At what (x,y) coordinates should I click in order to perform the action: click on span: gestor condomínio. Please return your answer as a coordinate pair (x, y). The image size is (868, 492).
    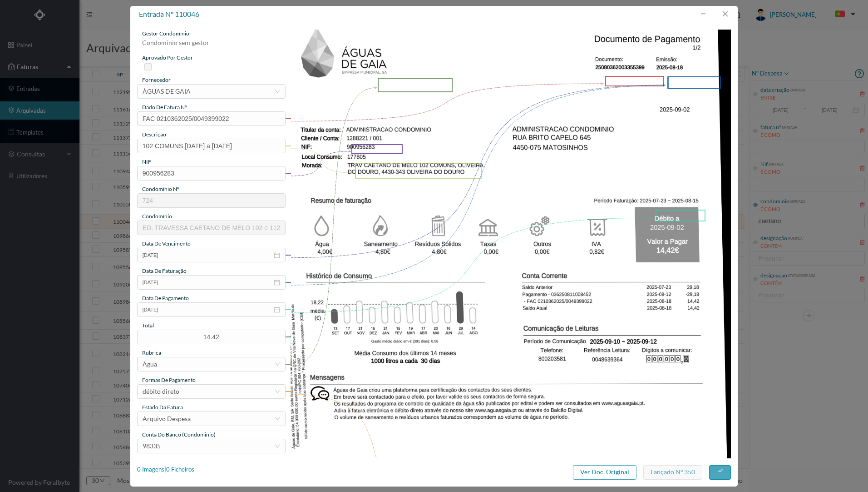
    Looking at the image, I should click on (166, 33).